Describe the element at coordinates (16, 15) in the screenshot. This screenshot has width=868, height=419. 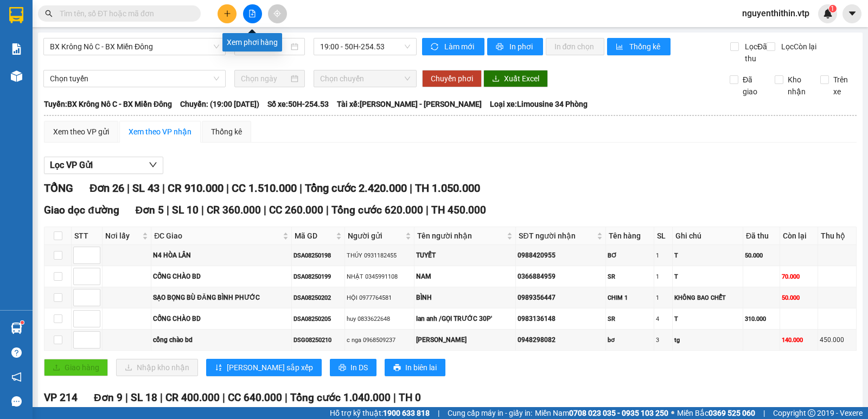
I see `img: logo-vxr` at that location.